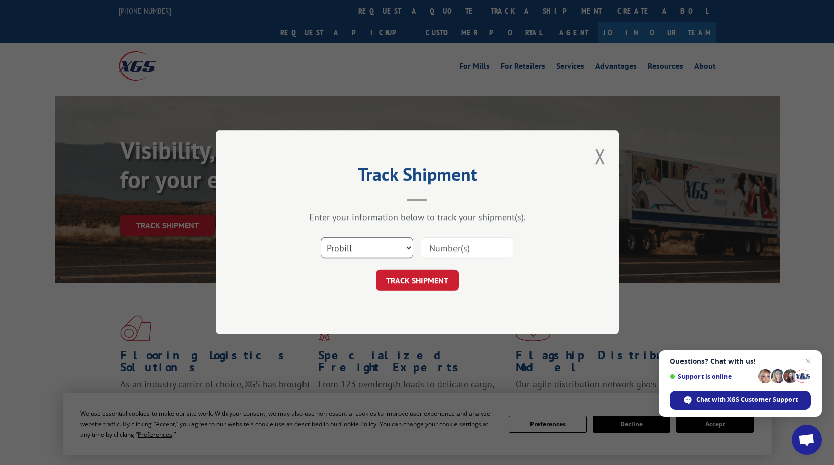 This screenshot has width=834, height=465. What do you see at coordinates (809, 362) in the screenshot?
I see `span: Close chat` at bounding box center [809, 362].